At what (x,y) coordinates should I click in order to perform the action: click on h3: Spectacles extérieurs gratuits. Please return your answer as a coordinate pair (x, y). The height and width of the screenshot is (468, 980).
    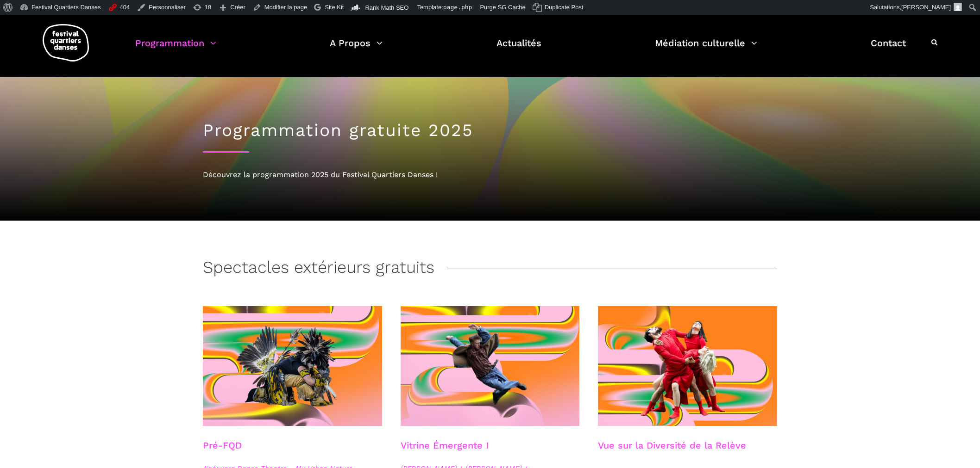
    Looking at the image, I should click on (319, 269).